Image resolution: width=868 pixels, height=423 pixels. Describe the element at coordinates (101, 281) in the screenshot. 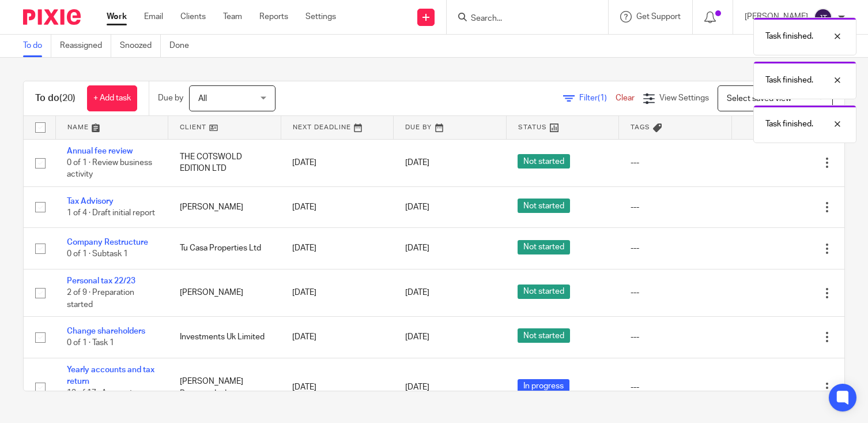

I see `a: Personal tax 22/23` at that location.